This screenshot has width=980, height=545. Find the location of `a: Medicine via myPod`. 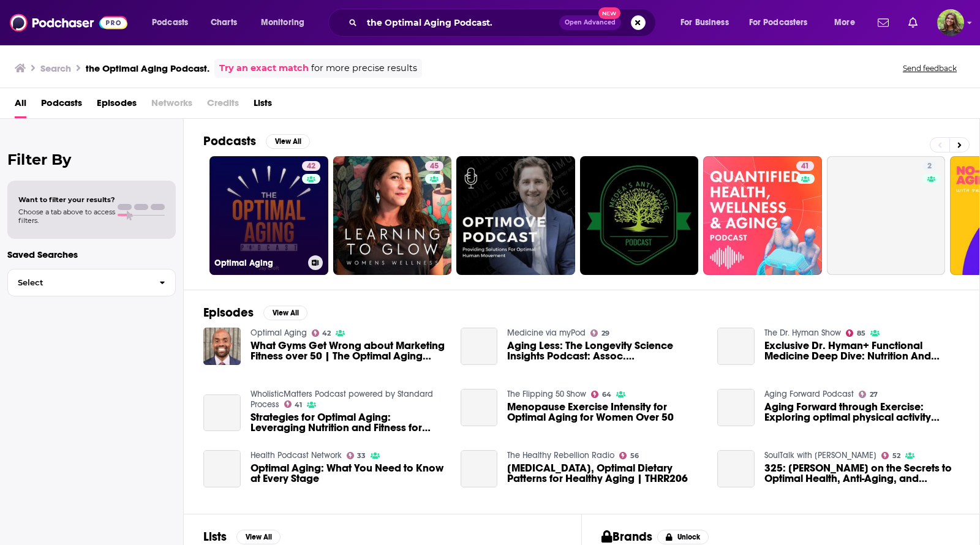

a: Medicine via myPod is located at coordinates (546, 332).